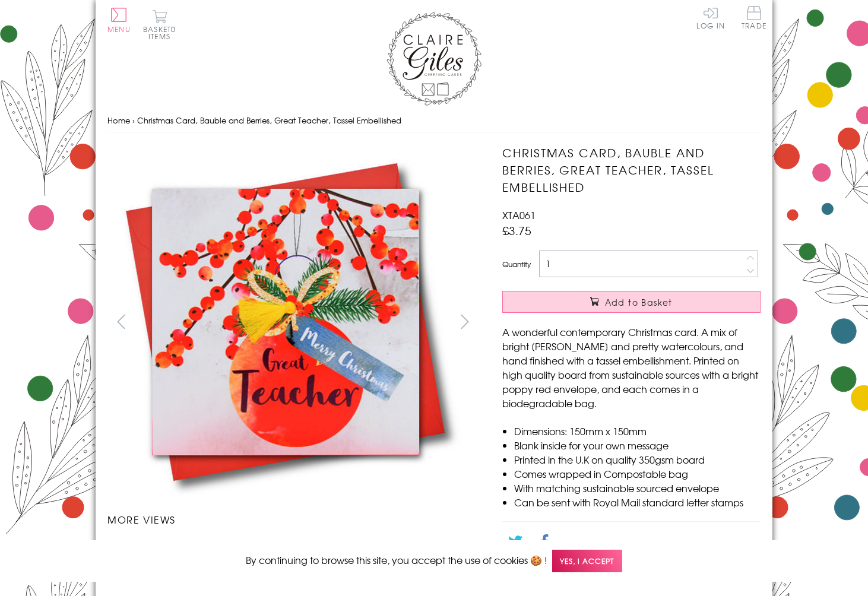 The height and width of the screenshot is (596, 868). What do you see at coordinates (339, 552) in the screenshot?
I see `li: Carousel Page 3` at bounding box center [339, 552].